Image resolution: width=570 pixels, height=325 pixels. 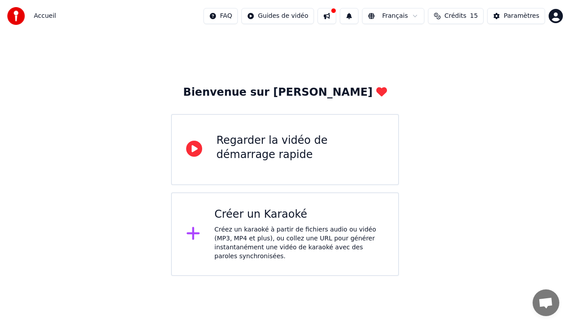 What do you see at coordinates (299, 215) in the screenshot?
I see `div: Créer un Karaoké` at bounding box center [299, 215].